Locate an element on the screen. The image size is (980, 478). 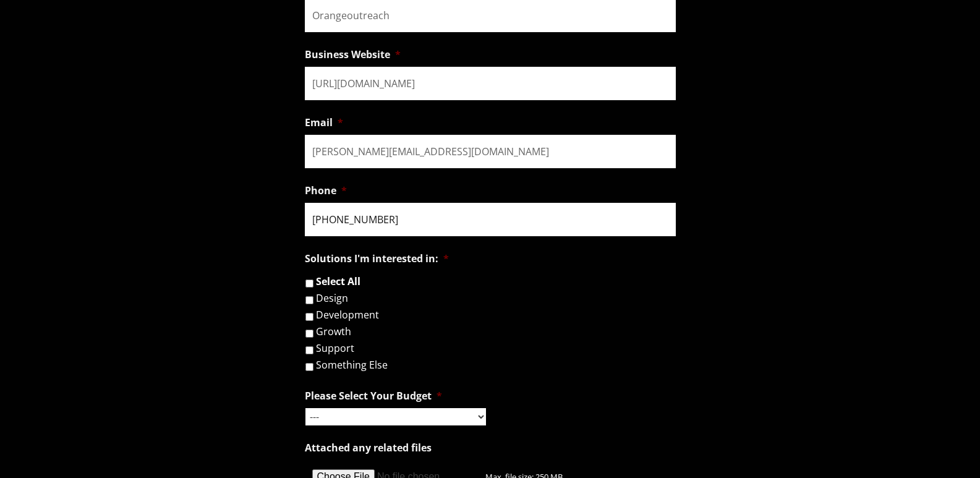
label: Business Website is located at coordinates (352, 54).